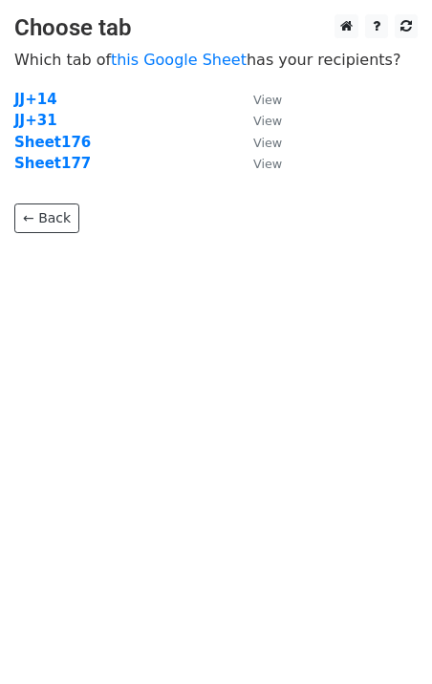  What do you see at coordinates (53, 163) in the screenshot?
I see `strong: Sheet177` at bounding box center [53, 163].